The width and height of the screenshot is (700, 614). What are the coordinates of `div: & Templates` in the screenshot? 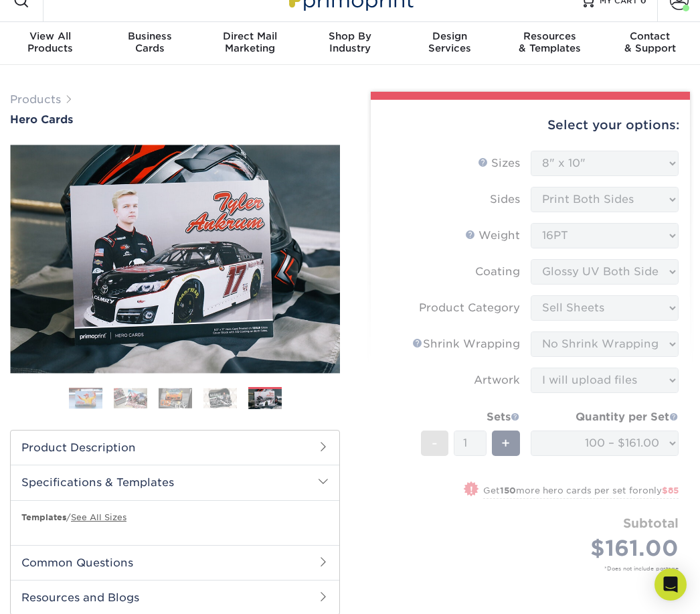 It's located at (549, 42).